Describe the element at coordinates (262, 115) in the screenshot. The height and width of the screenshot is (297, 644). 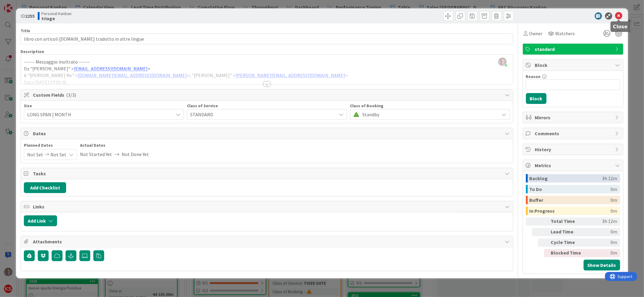
I see `span: STANDARD` at that location.